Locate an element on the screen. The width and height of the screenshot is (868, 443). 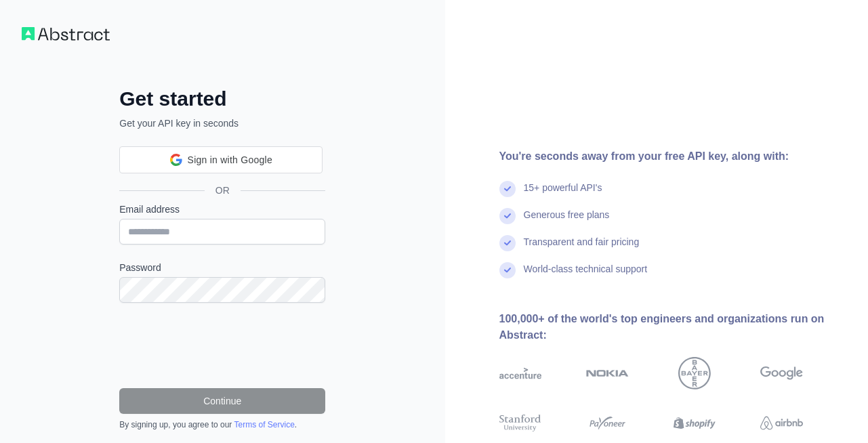
div: You're seconds away from your free API key, along with: is located at coordinates (672, 156).